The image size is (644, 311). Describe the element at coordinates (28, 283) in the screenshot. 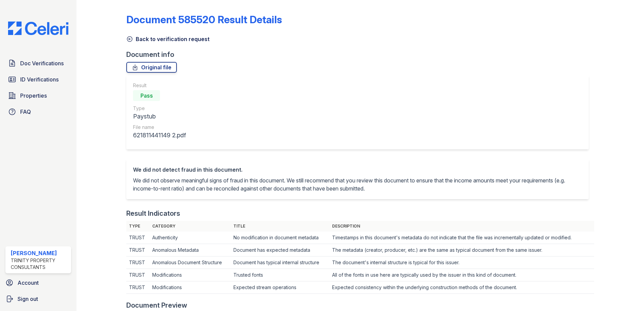

I see `span: Account` at that location.